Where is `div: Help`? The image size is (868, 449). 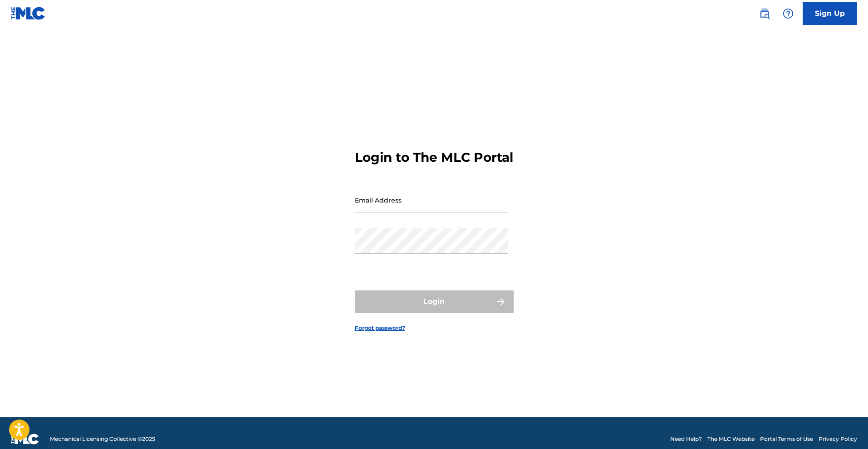
div: Help is located at coordinates (788, 14).